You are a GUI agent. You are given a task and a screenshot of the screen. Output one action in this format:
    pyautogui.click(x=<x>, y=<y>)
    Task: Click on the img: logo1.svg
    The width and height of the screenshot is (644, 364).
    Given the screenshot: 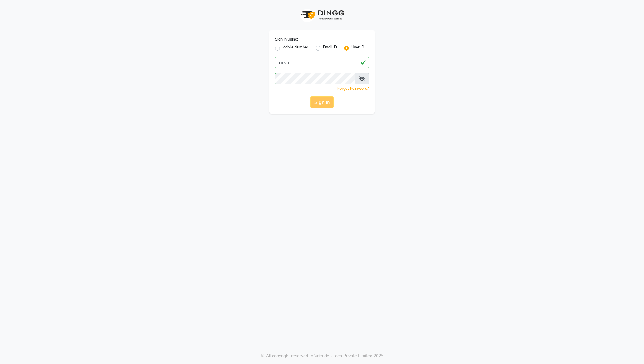 What is the action you would take?
    pyautogui.click(x=322, y=15)
    